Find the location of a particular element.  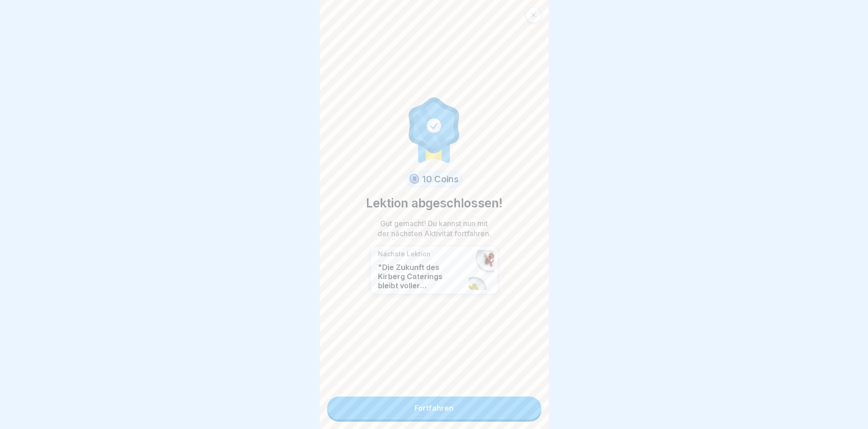

p: "Die Zukunft des Kirberg Caterings bleibt voller Geschmack, sie bleibt kreativ und gleichzeitig w... is located at coordinates (421, 276).